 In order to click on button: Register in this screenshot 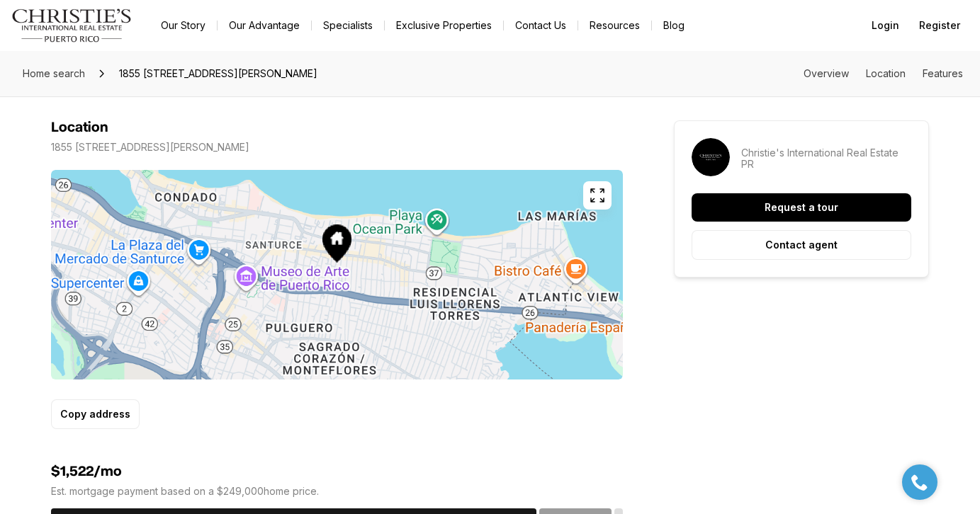, I will do `click(939, 25)`.